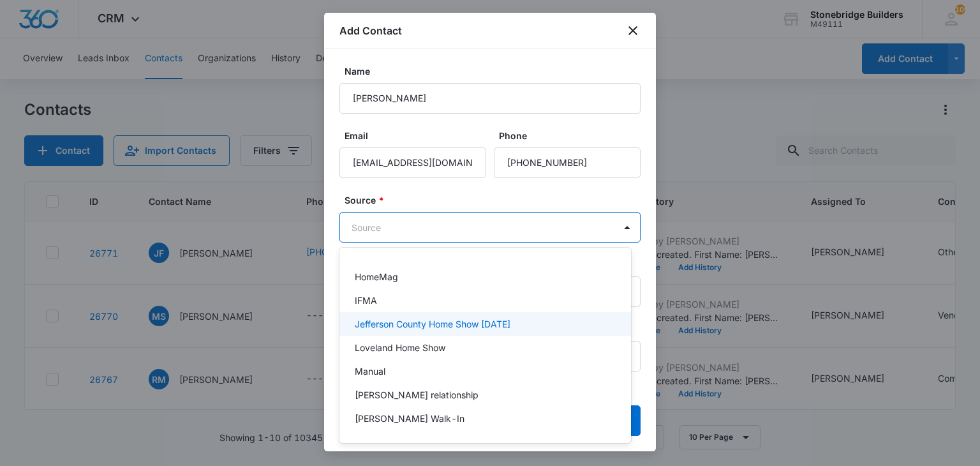  What do you see at coordinates (370, 371) in the screenshot?
I see `p: Manual` at bounding box center [370, 371].